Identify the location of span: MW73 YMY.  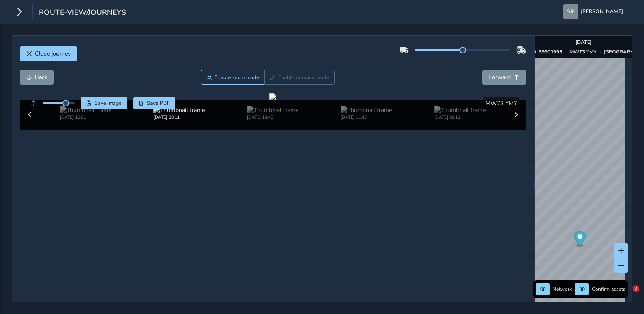
(501, 103).